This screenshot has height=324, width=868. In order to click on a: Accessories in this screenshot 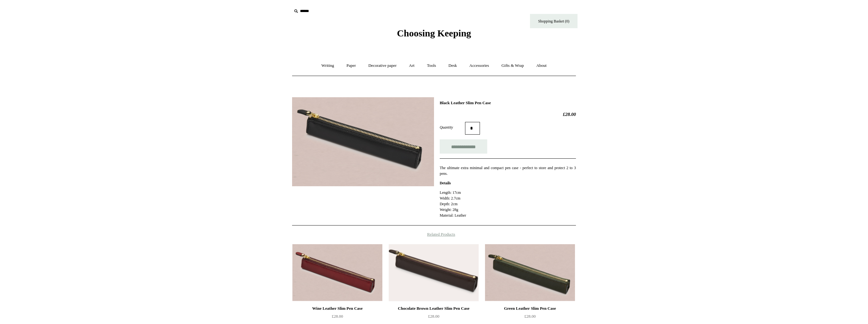, I will do `click(479, 66)`.